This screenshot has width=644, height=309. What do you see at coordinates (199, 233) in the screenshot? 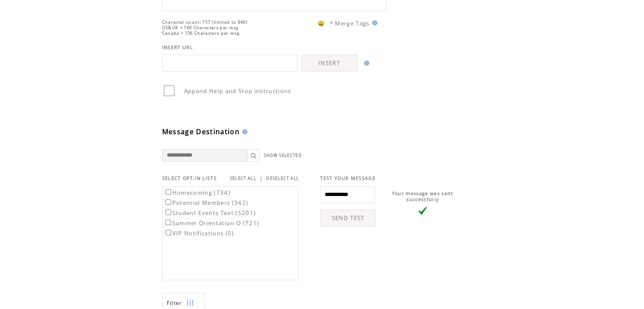
I see `label: VIP Notifications (0)` at bounding box center [199, 233].